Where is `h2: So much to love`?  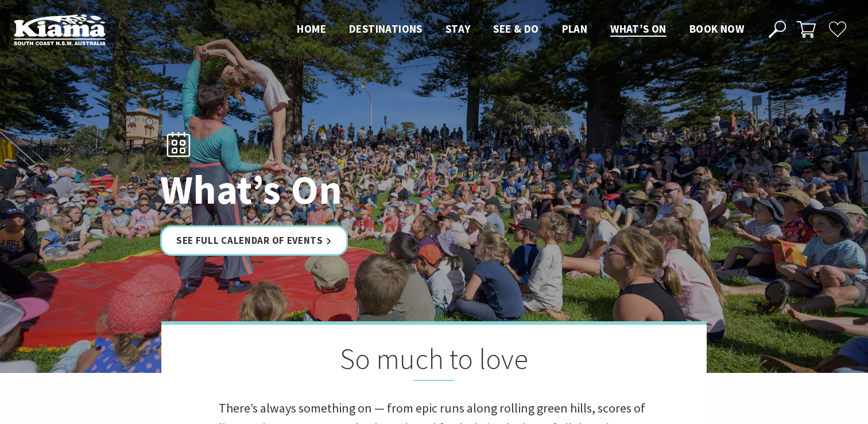
h2: So much to love is located at coordinates (434, 362).